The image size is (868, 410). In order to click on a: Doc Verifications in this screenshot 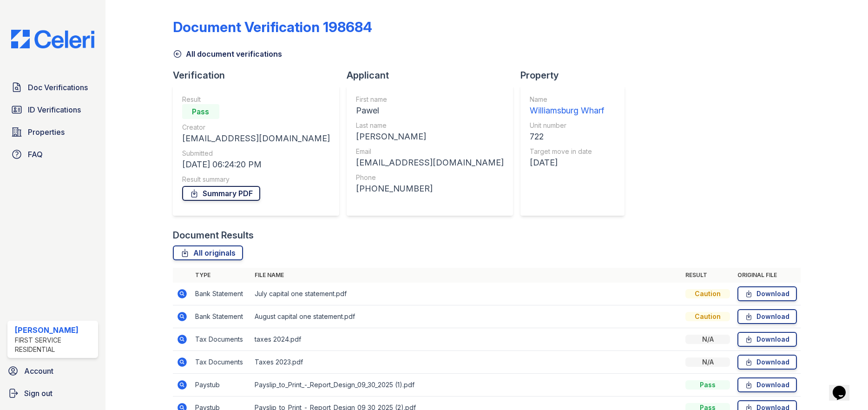, I will do `click(53, 87)`.